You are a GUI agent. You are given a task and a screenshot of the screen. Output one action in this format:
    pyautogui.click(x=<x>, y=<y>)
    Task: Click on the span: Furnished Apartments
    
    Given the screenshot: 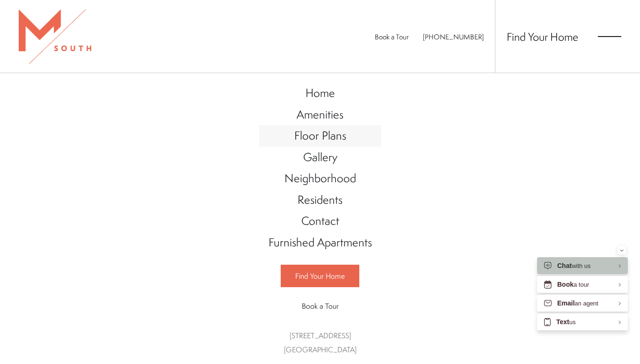 What is the action you would take?
    pyautogui.click(x=320, y=242)
    